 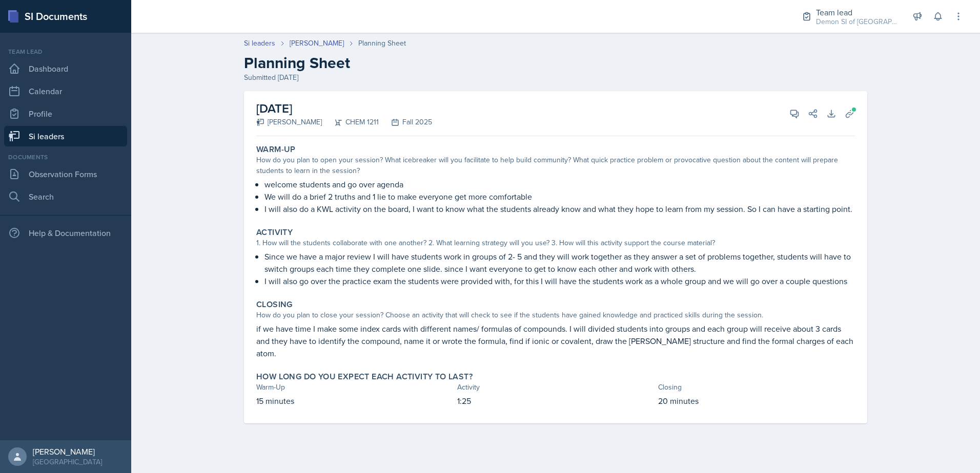 I want to click on p: welcome students and go over agenda, so click(x=559, y=185).